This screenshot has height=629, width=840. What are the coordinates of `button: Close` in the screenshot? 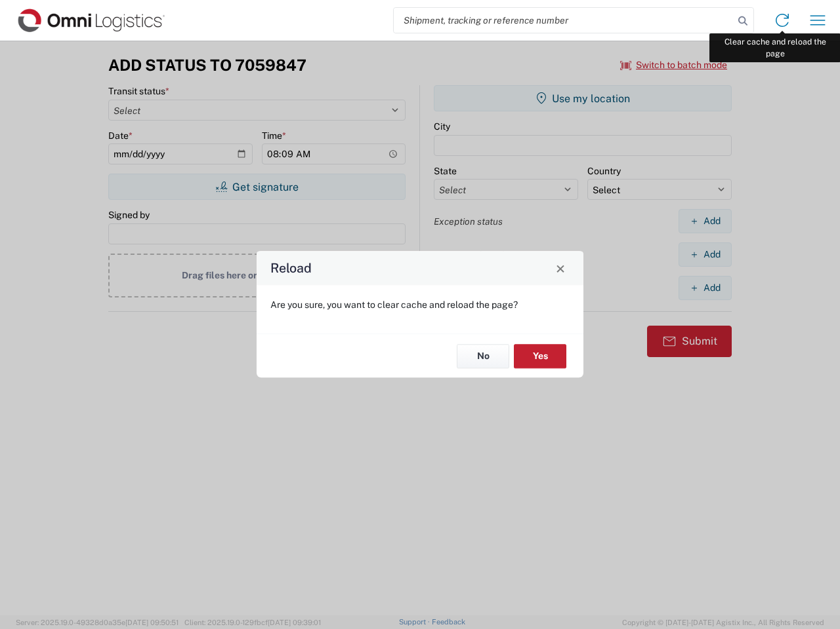 It's located at (560, 268).